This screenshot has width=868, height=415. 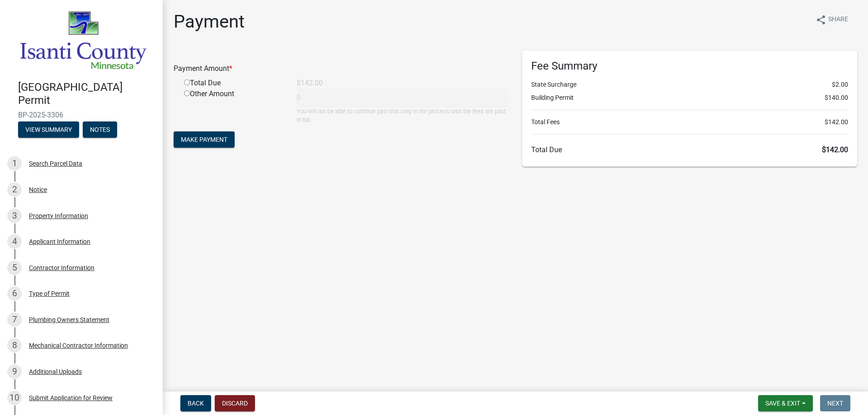 I want to click on div: Notice, so click(x=38, y=189).